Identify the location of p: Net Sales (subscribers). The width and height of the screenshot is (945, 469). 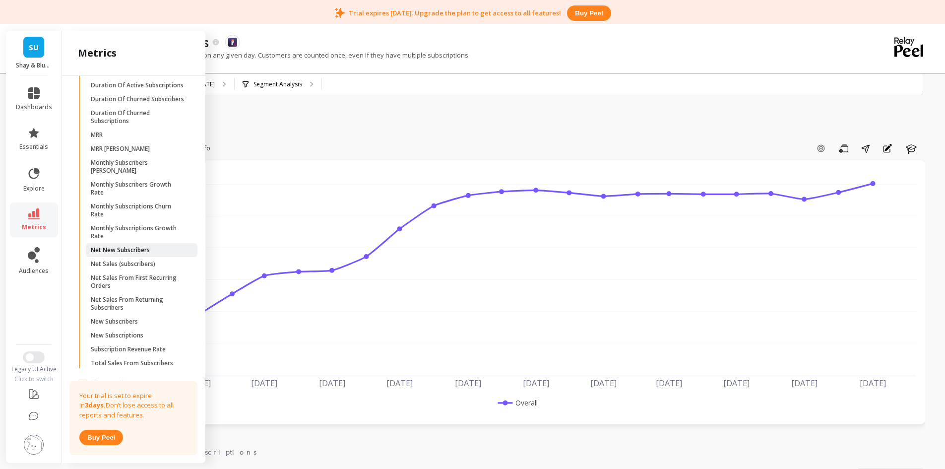
(123, 264).